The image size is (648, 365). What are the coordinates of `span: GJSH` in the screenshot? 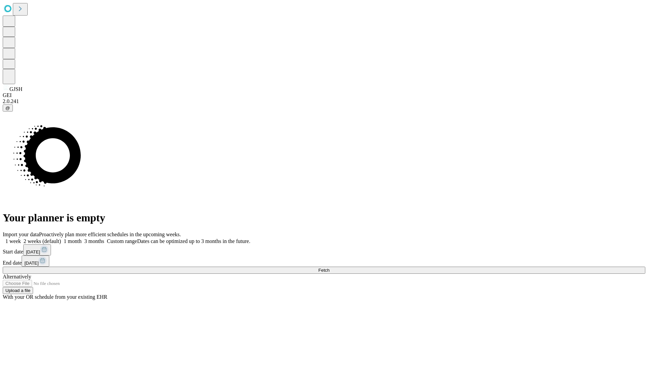 It's located at (16, 89).